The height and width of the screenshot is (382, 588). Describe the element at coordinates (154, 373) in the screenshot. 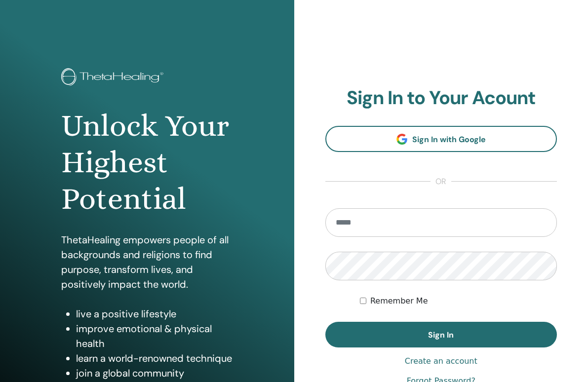

I see `li: join a global community` at that location.